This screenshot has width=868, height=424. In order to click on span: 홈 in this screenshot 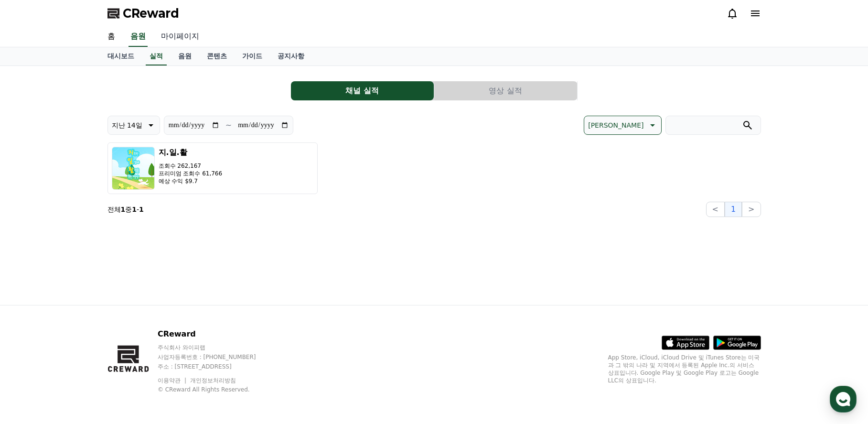, I will do `click(33, 321)`.